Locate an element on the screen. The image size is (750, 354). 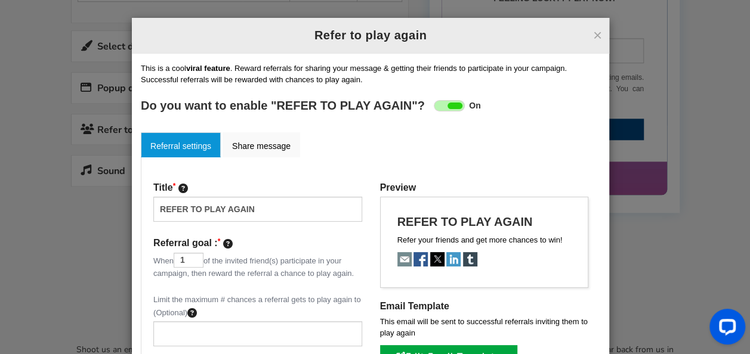
div: When of the invited friend(s) participate in your campaign, then reward the referral a chance to ... is located at coordinates (258, 258).